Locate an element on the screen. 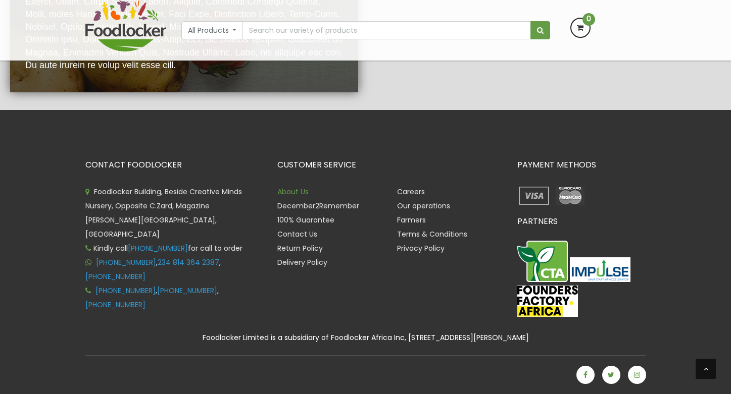  img: FFA is located at coordinates (548, 302).